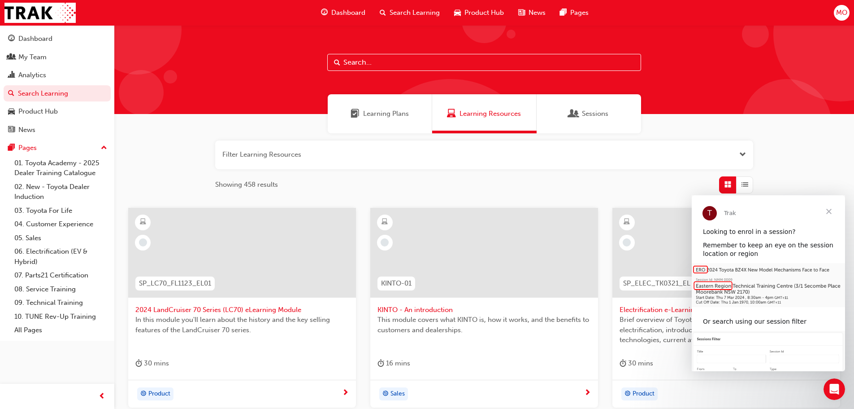  What do you see at coordinates (57, 84) in the screenshot?
I see `button: DashboardMy TeamAnalyticsSearch LearningProduct HubNews` at bounding box center [57, 84].